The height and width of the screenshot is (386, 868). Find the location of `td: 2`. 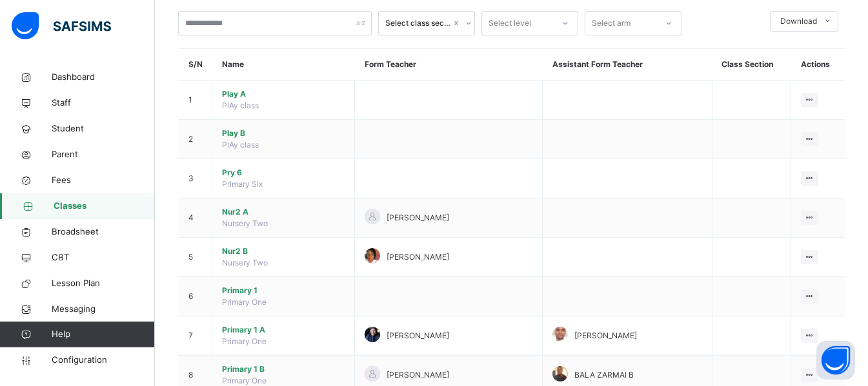

td: 2 is located at coordinates (195, 140).